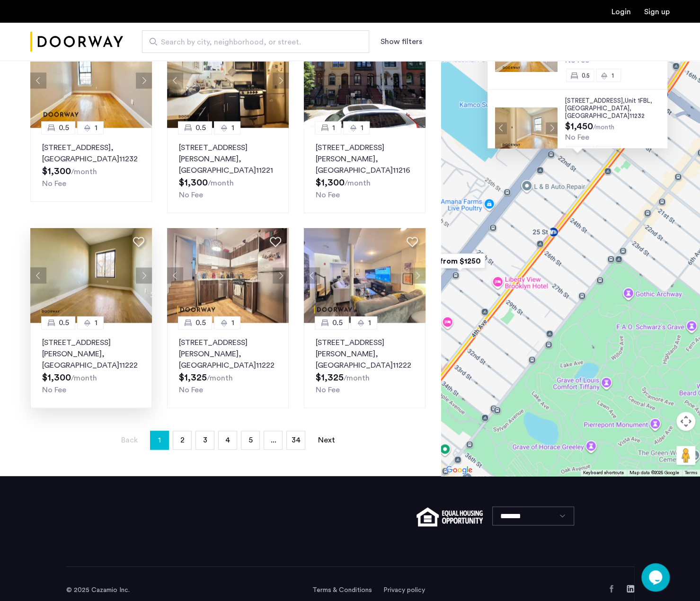 The height and width of the screenshot is (601, 700). What do you see at coordinates (227, 275) in the screenshot?
I see `img: dc6efc1f-24ba-4395-9182-45437e21be9a_638835442774730494.jpeg` at bounding box center [227, 275].